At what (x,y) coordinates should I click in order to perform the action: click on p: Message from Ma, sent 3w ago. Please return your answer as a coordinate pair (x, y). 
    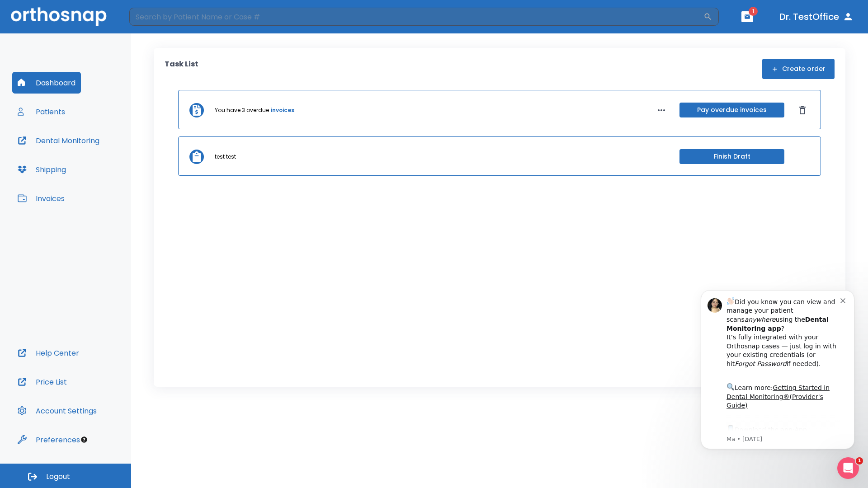
    Looking at the image, I should click on (96, 162).